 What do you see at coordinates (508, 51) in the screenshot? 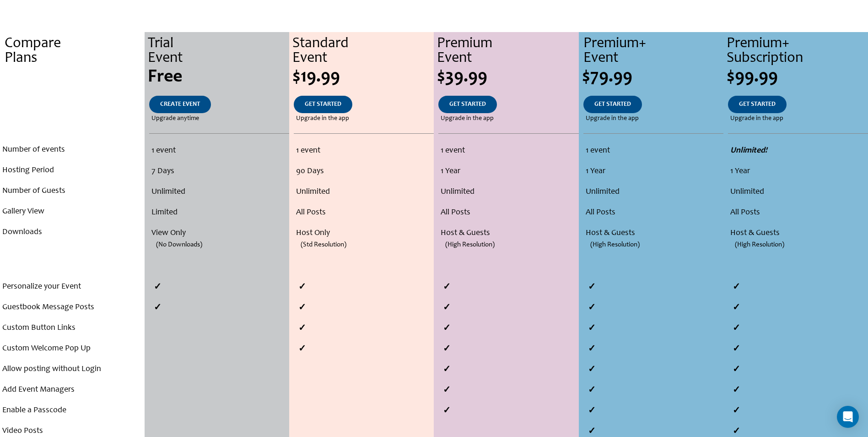
I see `div: Premium Event` at bounding box center [508, 51].